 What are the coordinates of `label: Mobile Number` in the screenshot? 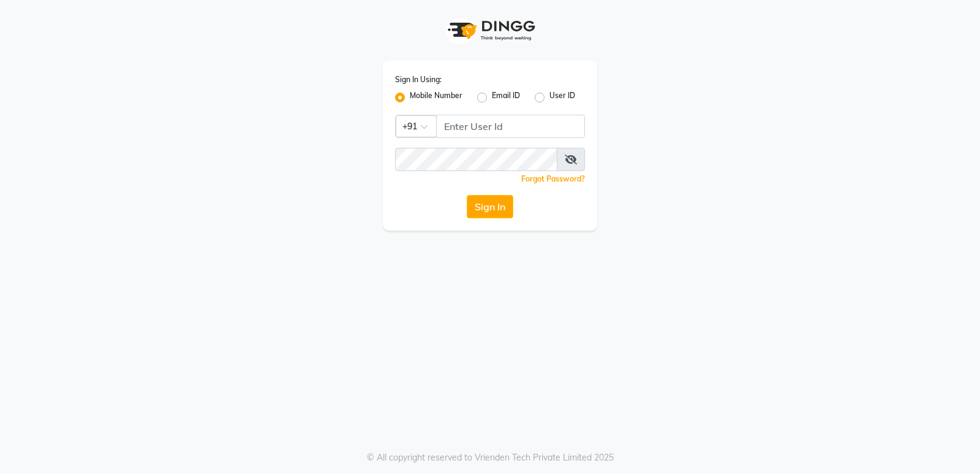 It's located at (437, 97).